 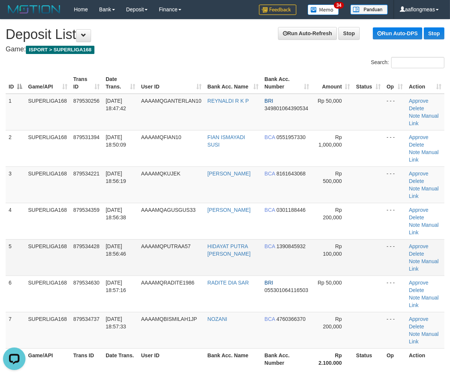 I want to click on th: Date Trans.: activate to sort column ascending, so click(x=120, y=83).